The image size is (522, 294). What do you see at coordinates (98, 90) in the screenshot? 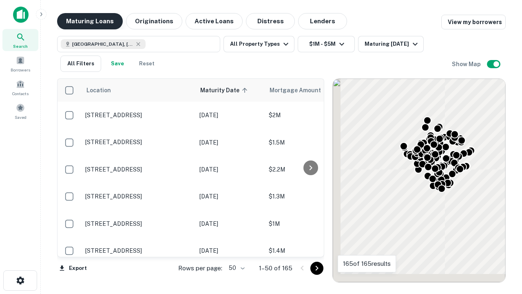
I see `span: Location` at bounding box center [98, 90].